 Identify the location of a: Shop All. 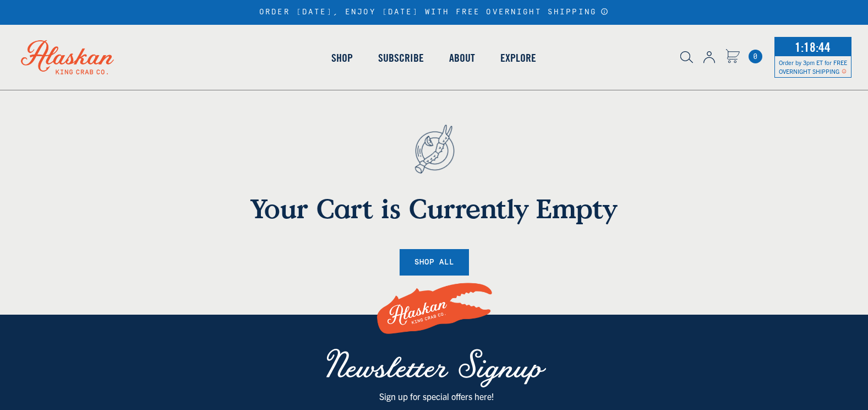
(434, 262).